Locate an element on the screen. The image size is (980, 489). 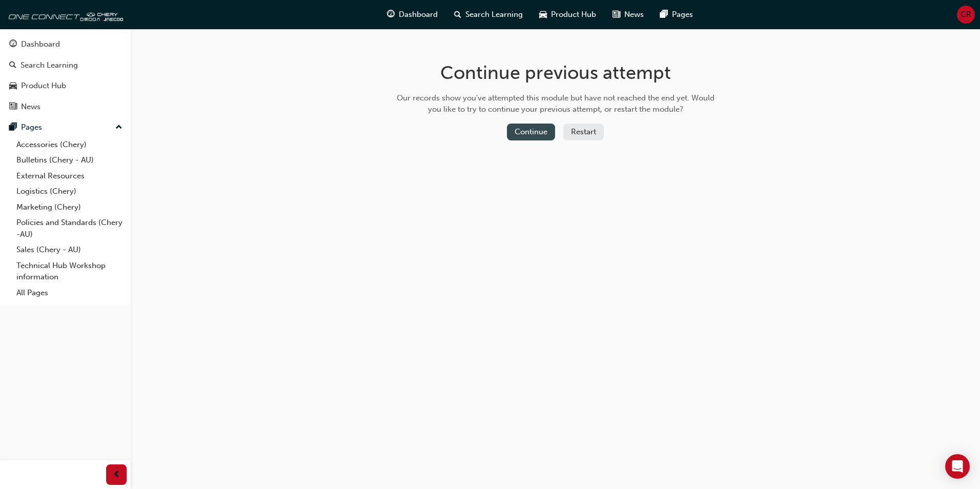
a: All Pages is located at coordinates (70, 292).